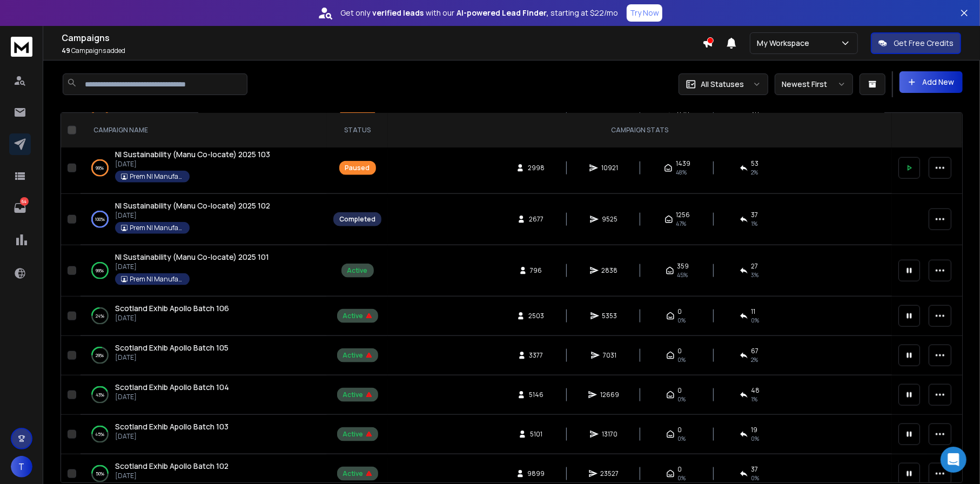 This screenshot has height=484, width=980. What do you see at coordinates (684, 266) in the screenshot?
I see `span: 359` at bounding box center [684, 266].